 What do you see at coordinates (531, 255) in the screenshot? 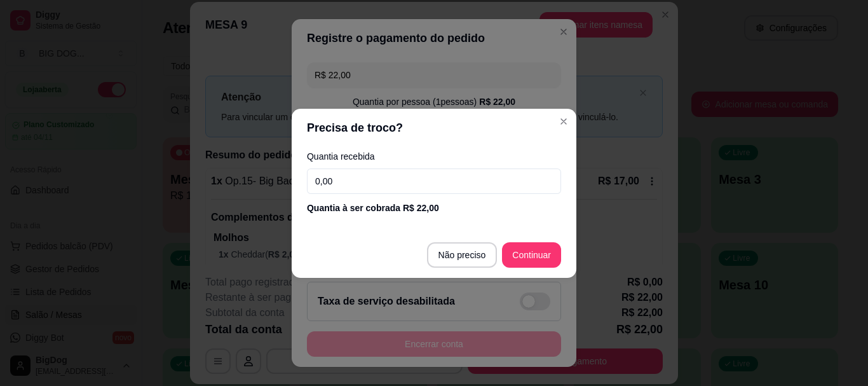
I see `button: Continuar` at bounding box center [531, 255].